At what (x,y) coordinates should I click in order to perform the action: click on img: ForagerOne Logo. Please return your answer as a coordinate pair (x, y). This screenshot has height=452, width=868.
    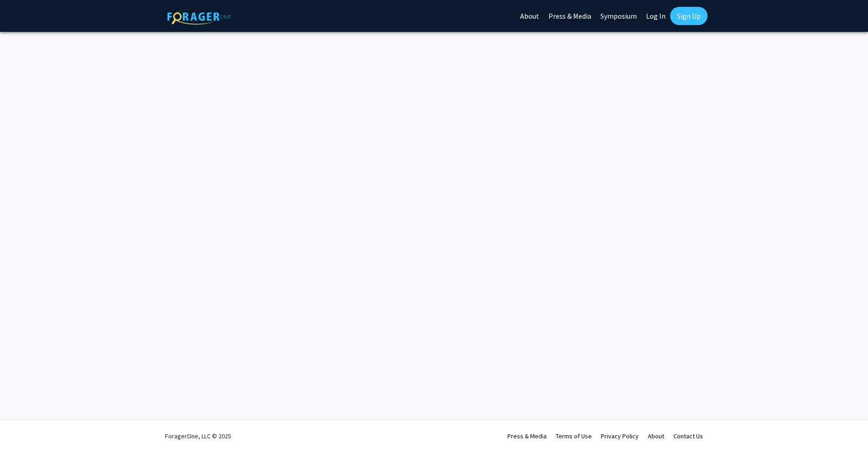
    Looking at the image, I should click on (199, 16).